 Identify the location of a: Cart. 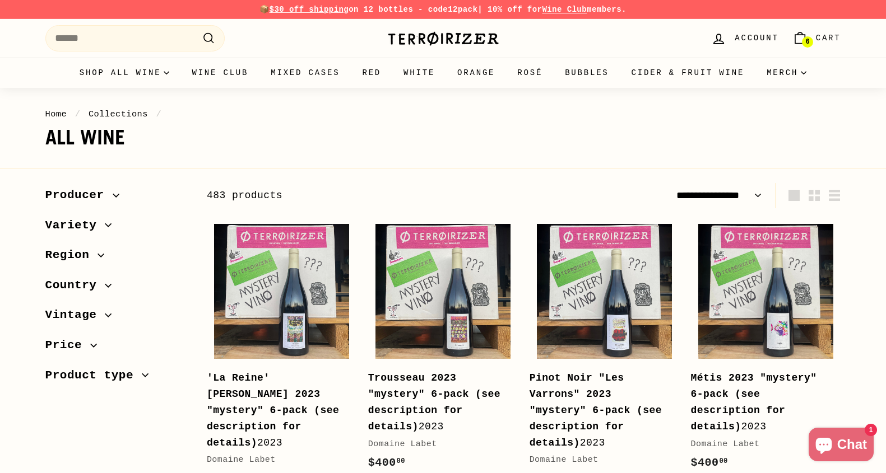
(816, 38).